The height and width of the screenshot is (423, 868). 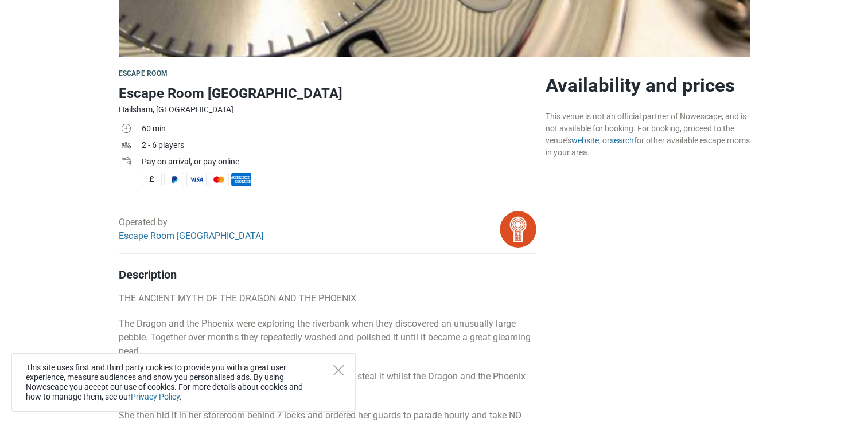 I want to click on h4: Description, so click(x=327, y=275).